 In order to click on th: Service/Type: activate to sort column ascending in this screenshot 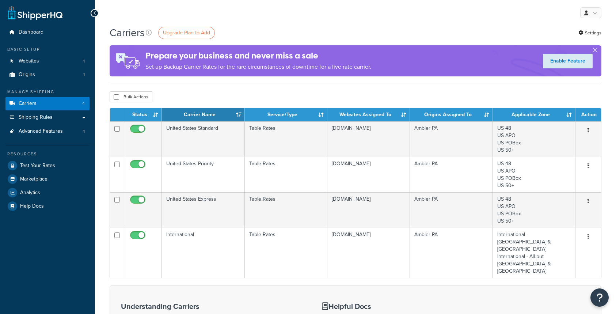, I will do `click(286, 115)`.